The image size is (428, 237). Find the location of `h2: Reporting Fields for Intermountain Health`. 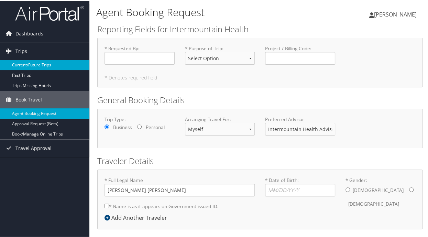

h2: Reporting Fields for Intermountain Health is located at coordinates (260, 29).